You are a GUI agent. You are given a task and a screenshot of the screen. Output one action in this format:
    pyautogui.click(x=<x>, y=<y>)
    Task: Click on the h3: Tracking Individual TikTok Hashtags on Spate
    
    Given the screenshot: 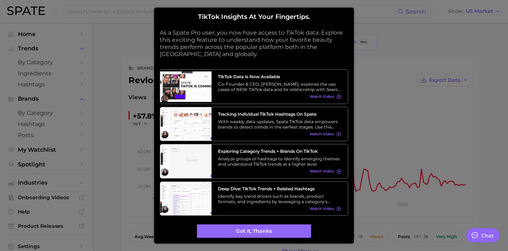 What is the action you would take?
    pyautogui.click(x=280, y=114)
    